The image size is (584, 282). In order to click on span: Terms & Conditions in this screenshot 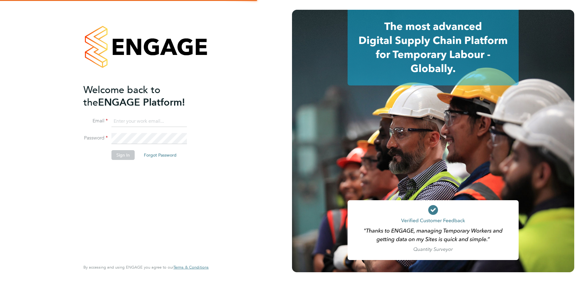, I will do `click(191, 267)`.